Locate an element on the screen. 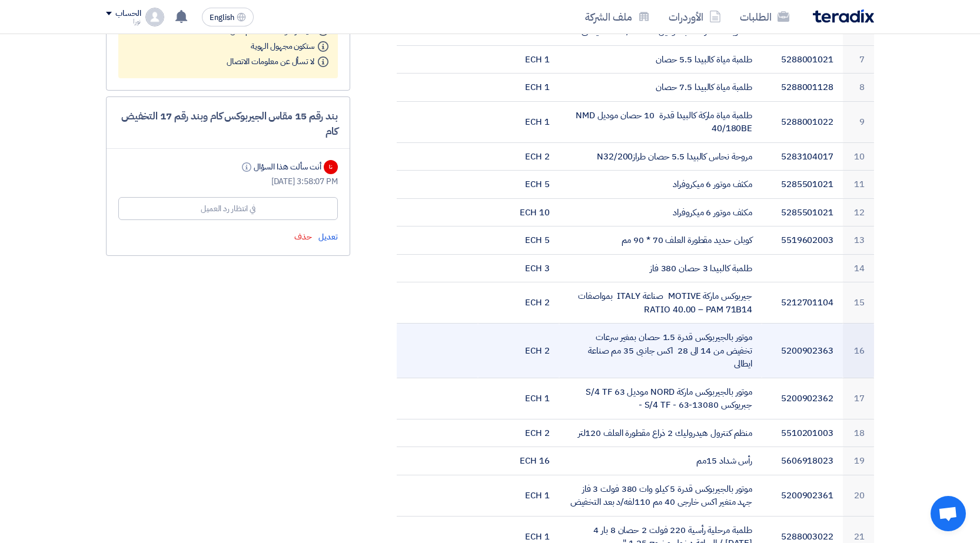 The width and height of the screenshot is (980, 543). img: profile_test.png is located at coordinates (155, 17).